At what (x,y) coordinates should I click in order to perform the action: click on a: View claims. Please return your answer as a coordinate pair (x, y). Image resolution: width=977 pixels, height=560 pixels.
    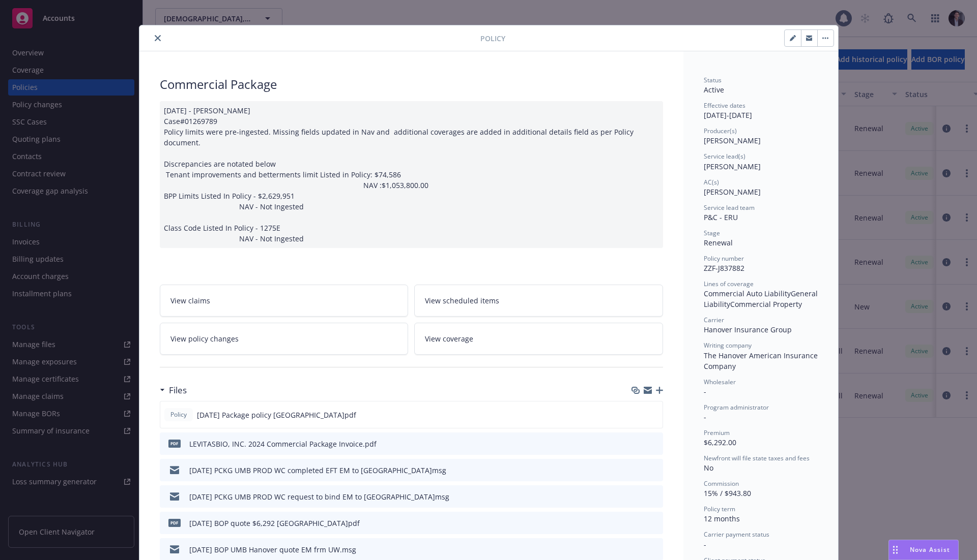
    Looking at the image, I should click on (284, 300).